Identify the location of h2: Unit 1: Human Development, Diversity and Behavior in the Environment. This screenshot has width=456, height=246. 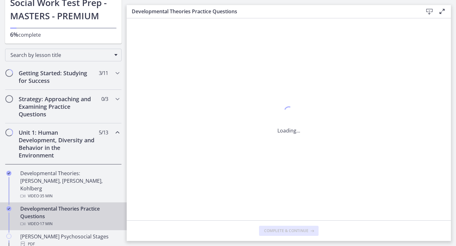
(57, 144).